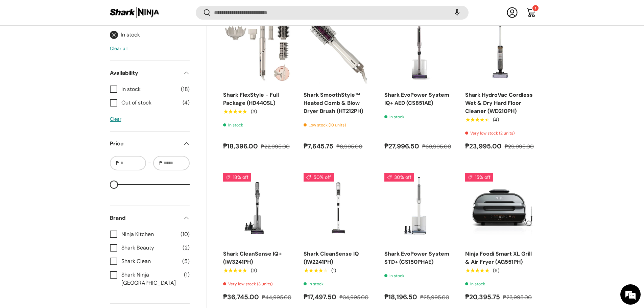 The height and width of the screenshot is (308, 644). Describe the element at coordinates (399, 177) in the screenshot. I see `span: 30% off` at that location.